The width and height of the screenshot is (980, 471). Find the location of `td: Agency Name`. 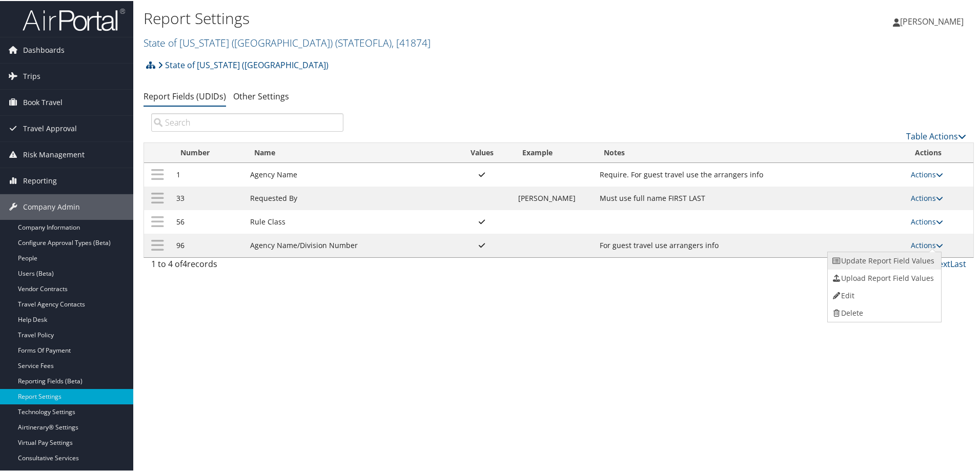

td: Agency Name is located at coordinates (348, 174).